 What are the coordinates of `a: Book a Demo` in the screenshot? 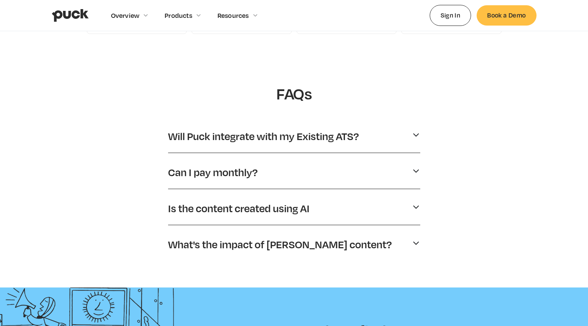 It's located at (506, 15).